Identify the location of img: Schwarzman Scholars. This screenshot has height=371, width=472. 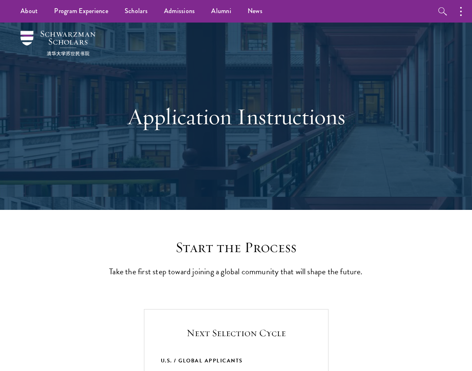
(58, 43).